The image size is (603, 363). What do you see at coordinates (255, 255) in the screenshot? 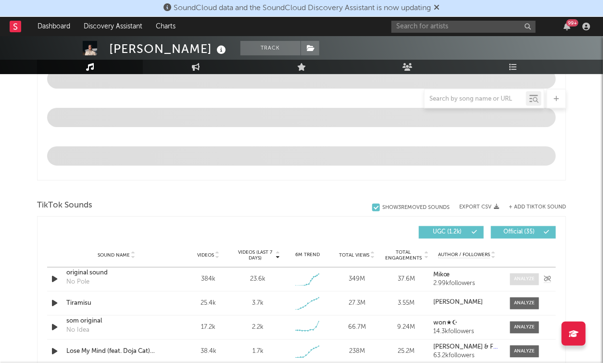
I see `span: Videos (last 7 days)` at bounding box center [255, 255].